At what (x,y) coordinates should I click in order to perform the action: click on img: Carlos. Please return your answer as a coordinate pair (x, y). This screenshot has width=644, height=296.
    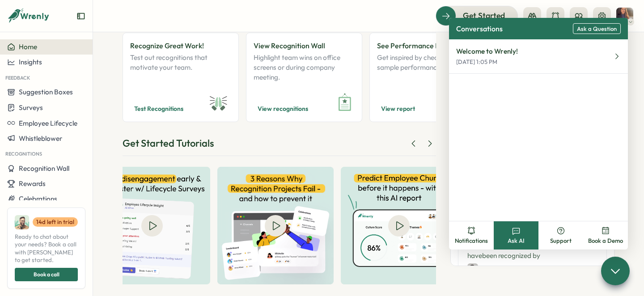
    Looking at the image, I should click on (473, 269).